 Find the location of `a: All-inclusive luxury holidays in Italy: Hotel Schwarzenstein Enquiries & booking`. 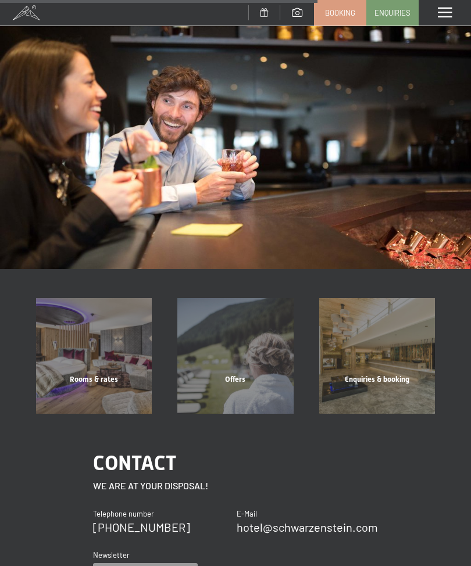

a: All-inclusive luxury holidays in Italy: Hotel Schwarzenstein Enquiries & booking is located at coordinates (377, 356).